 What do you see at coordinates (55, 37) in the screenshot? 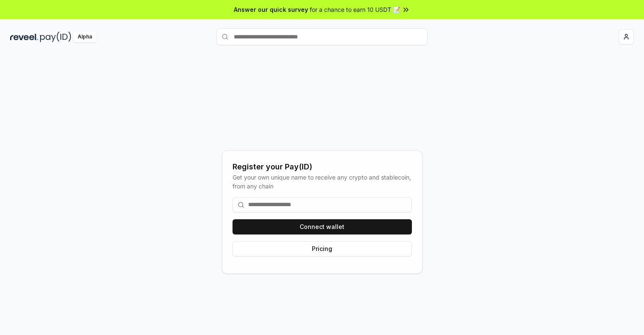
I see `img: pay_id` at bounding box center [55, 37].